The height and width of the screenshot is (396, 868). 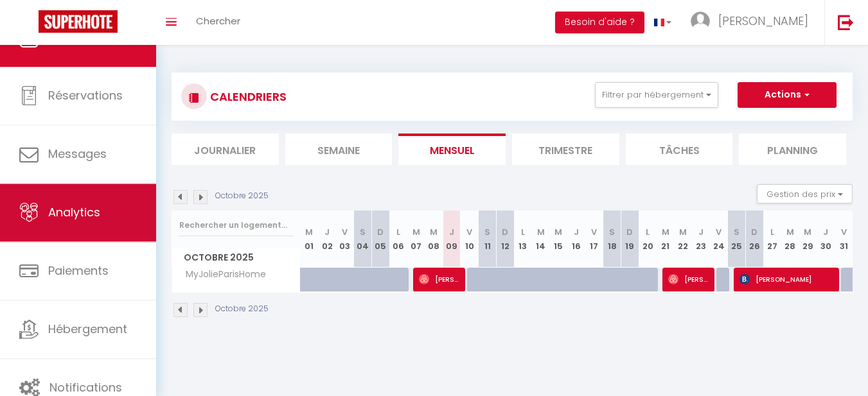 What do you see at coordinates (363, 238) in the screenshot?
I see `th: 04` at bounding box center [363, 238].